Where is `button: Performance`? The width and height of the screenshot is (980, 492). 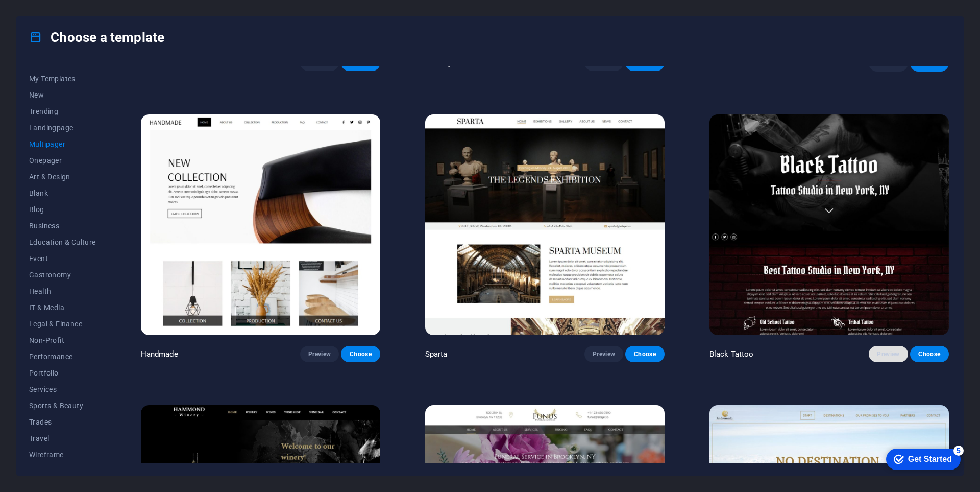
button: Performance is located at coordinates (63, 357).